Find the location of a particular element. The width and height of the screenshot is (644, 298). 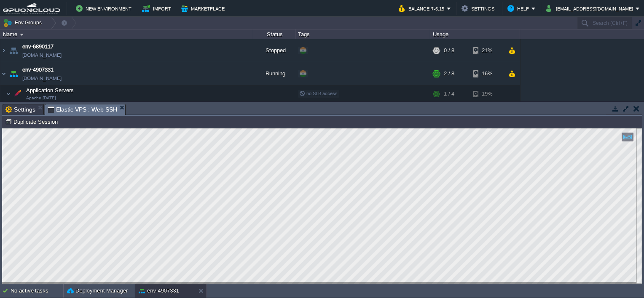

img: GPUonCLOUD is located at coordinates (32, 8).